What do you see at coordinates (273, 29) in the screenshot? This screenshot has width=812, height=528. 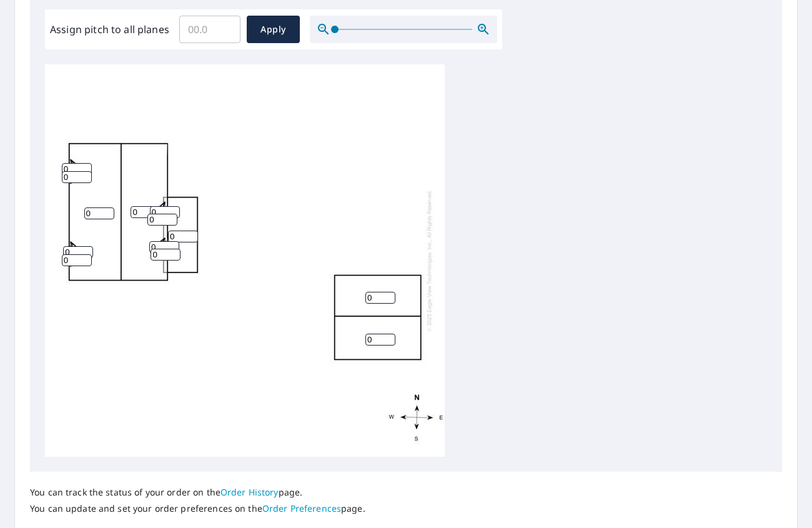 I see `button: Apply` at bounding box center [273, 29].